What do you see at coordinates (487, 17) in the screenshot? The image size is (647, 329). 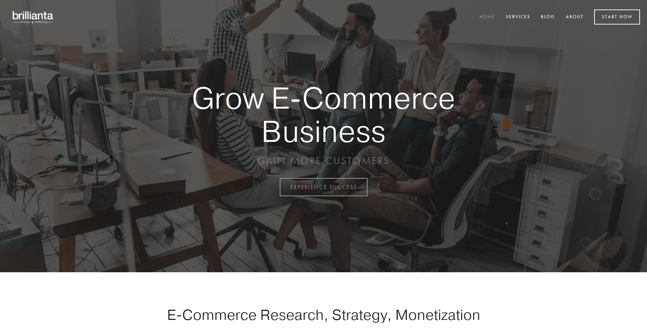 I see `a: Home` at bounding box center [487, 17].